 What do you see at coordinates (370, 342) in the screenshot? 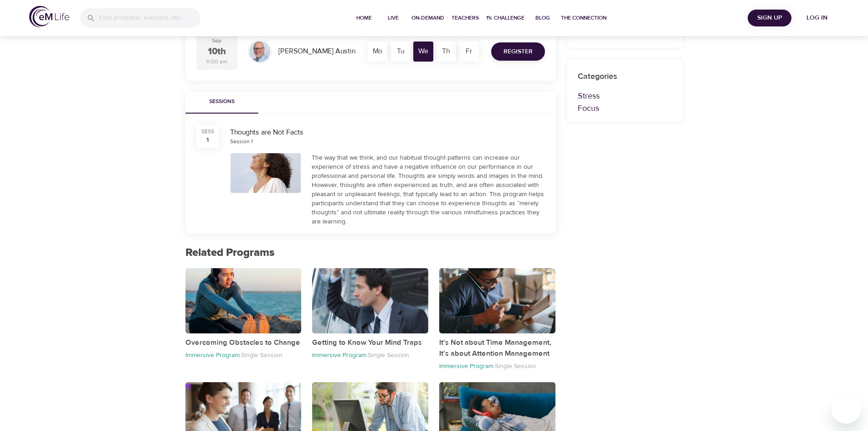
I see `p: Getting to Know Your Mind Traps` at bounding box center [370, 342].